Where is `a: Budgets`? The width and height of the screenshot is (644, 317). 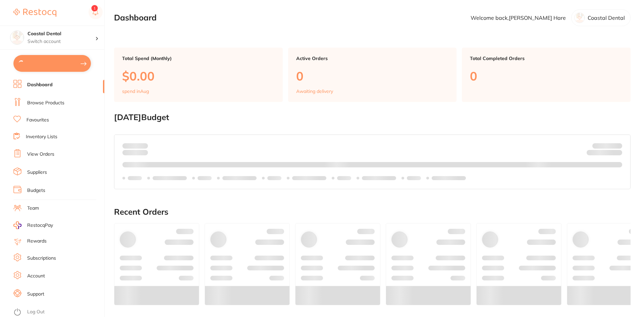
a: Budgets is located at coordinates (36, 190).